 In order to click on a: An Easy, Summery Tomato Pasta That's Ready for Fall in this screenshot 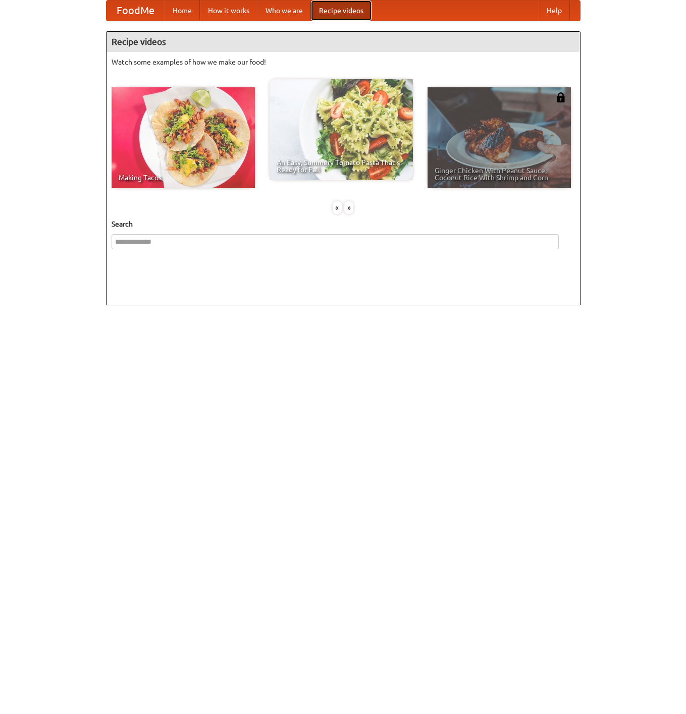, I will do `click(341, 130)`.